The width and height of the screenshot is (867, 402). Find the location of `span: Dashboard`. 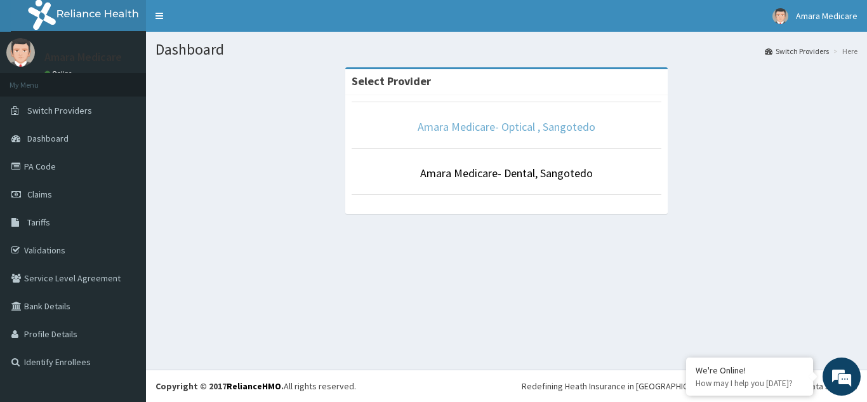

span: Dashboard is located at coordinates (48, 138).